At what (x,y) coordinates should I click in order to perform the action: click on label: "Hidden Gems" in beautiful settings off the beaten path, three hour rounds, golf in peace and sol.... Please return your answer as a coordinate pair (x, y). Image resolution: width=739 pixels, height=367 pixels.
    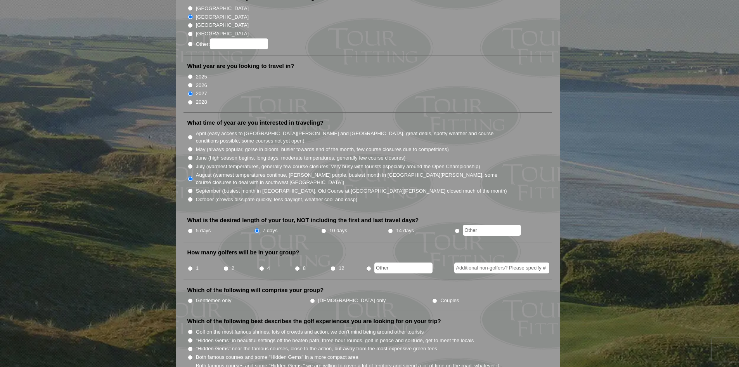
    Looking at the image, I should click on (335, 340).